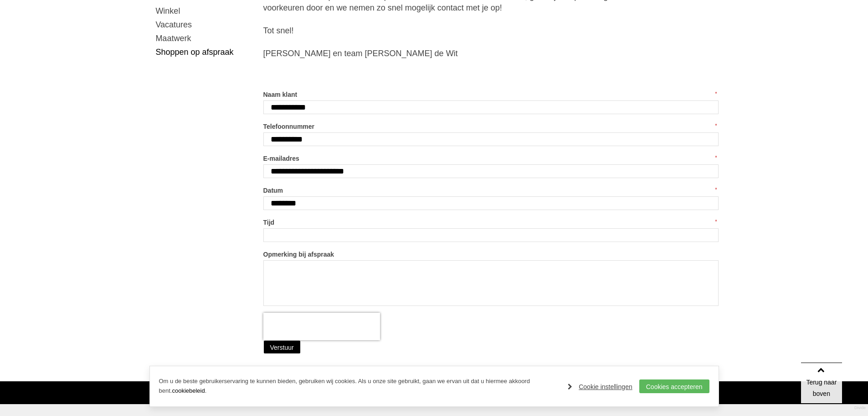  Describe the element at coordinates (491, 158) in the screenshot. I see `label: E-mailadres` at that location.